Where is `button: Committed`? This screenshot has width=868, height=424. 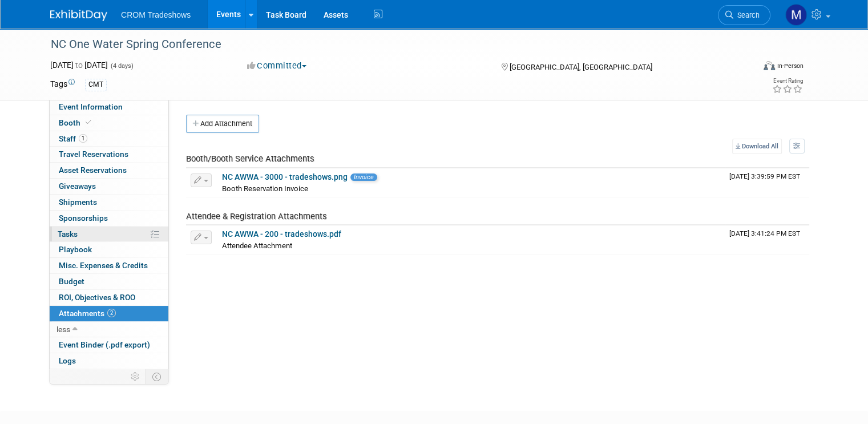
button: Committed is located at coordinates (277, 66).